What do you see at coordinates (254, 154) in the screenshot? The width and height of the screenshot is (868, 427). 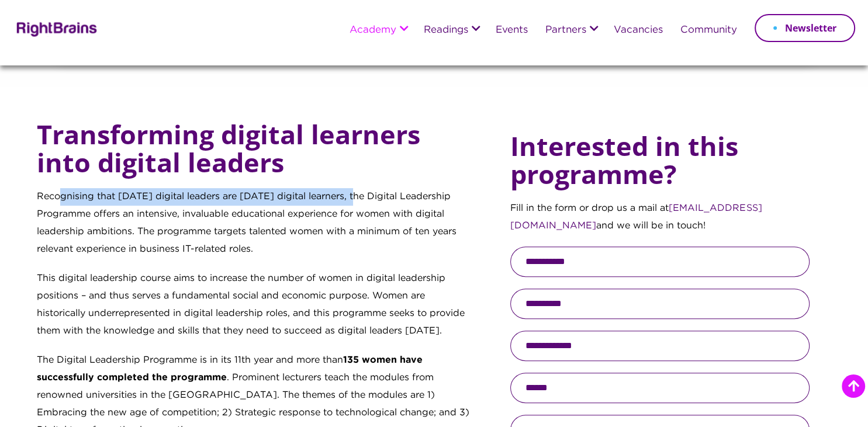 I see `h4: Transforming digital learners into digital leaders` at bounding box center [254, 154].